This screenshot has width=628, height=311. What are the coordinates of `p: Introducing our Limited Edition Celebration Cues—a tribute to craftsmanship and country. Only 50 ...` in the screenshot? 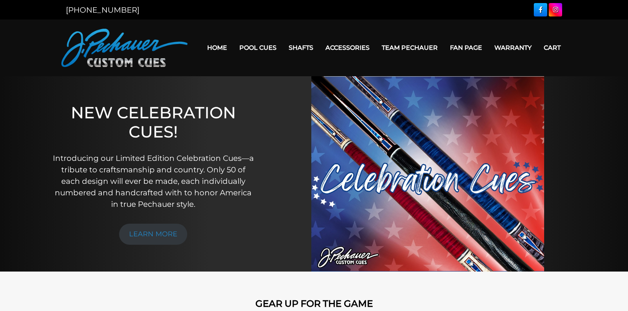 It's located at (153, 181).